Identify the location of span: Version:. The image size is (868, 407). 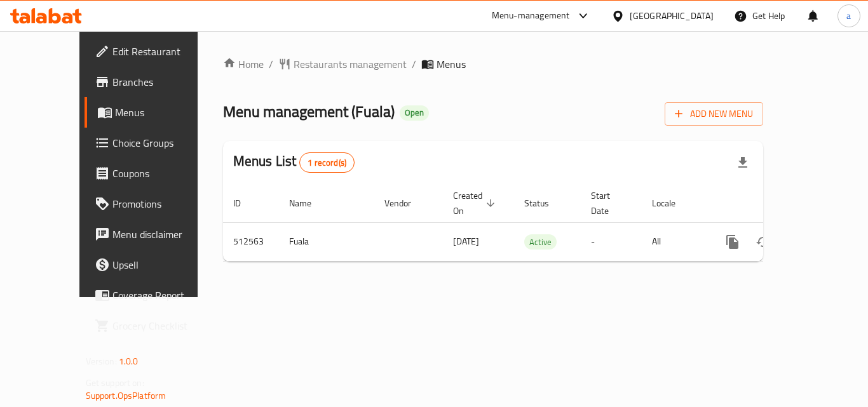
(101, 361).